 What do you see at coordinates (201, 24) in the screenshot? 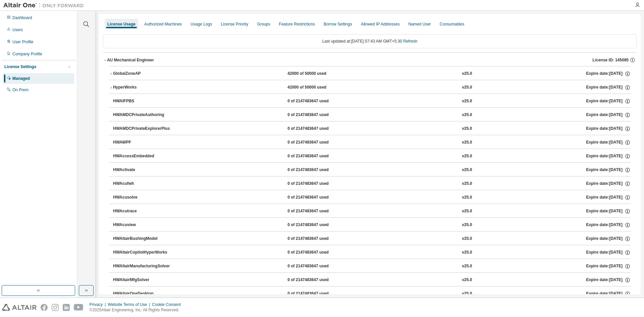
I see `div: Usage Logs` at bounding box center [201, 24].